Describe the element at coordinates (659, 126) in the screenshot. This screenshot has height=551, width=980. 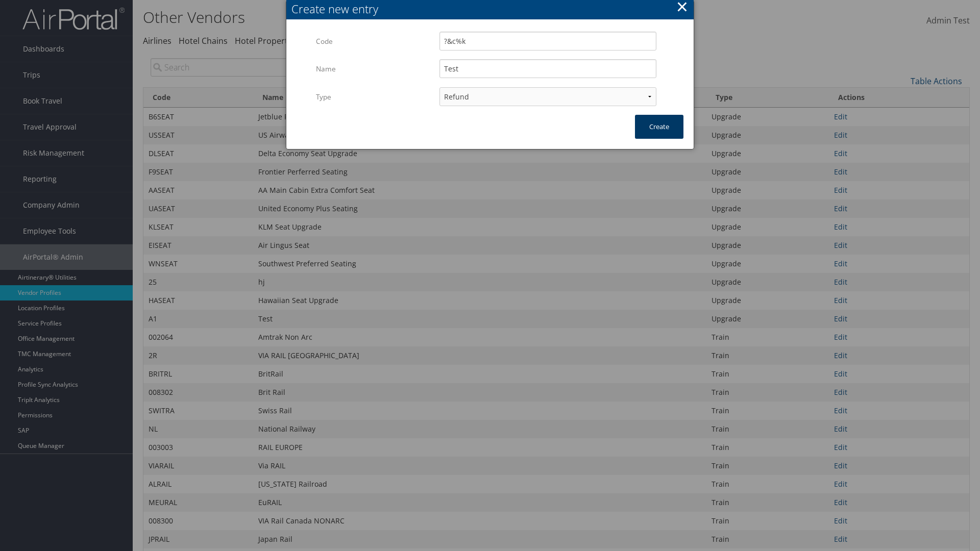
I see `button: Create` at that location.